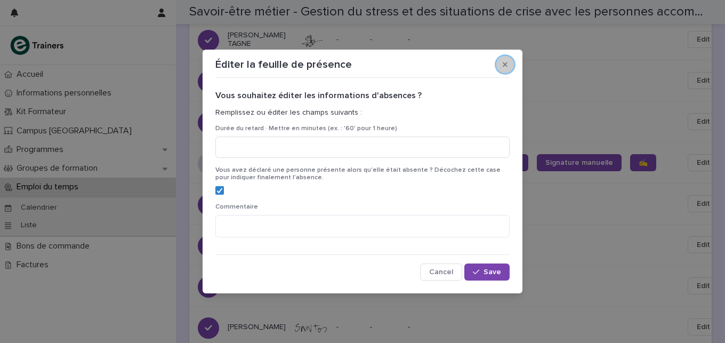 The image size is (725, 343). I want to click on span: Durée du retard · Mettre en minutes (ex. : '60' pour 1 heure), so click(306, 129).